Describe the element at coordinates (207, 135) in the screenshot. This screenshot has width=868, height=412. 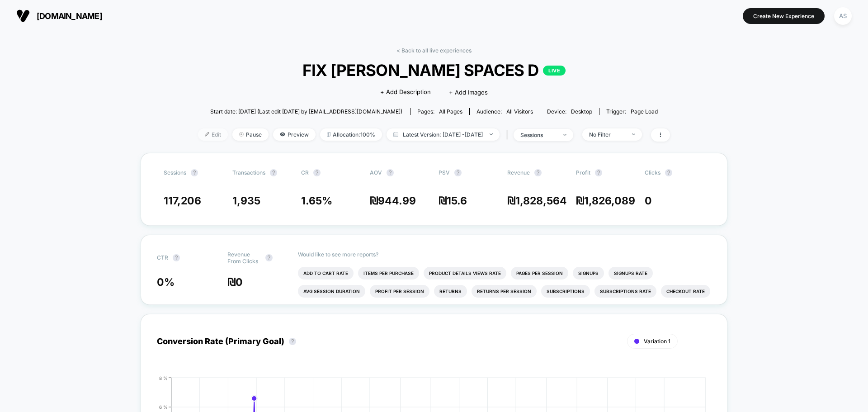
I see `img: edit` at that location.